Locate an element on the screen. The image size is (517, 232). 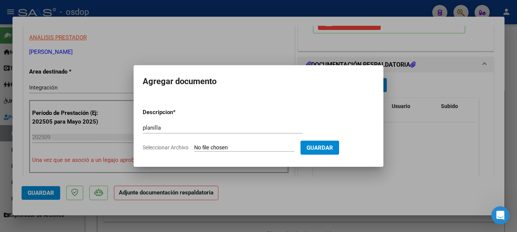
span: Guardar is located at coordinates (320, 148).